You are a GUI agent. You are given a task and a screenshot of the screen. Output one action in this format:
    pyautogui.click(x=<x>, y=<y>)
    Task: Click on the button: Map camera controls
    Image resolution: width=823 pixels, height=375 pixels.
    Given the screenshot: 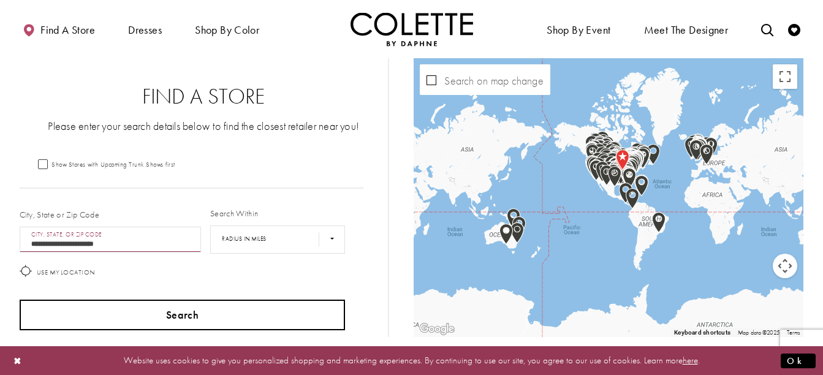 What is the action you would take?
    pyautogui.click(x=785, y=266)
    